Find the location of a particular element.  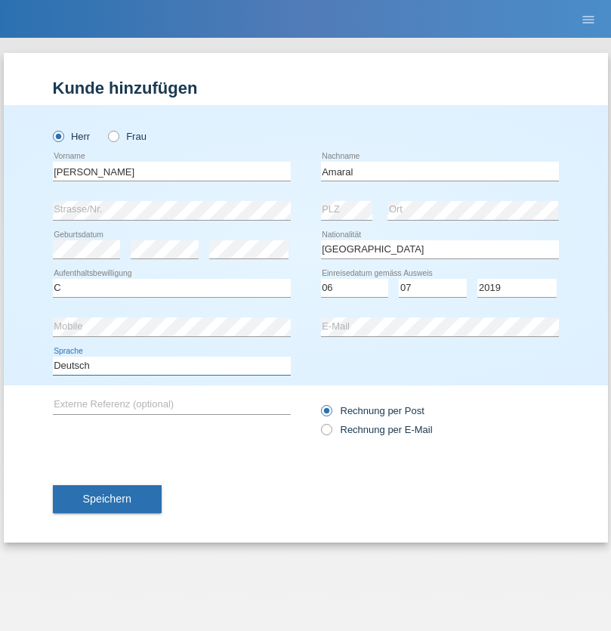

input: Rechnung per E-Mail is located at coordinates (326, 433).